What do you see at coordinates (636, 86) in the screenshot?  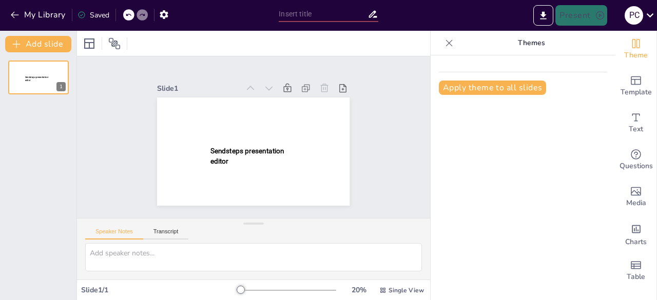 I see `div: Add ready made slides` at bounding box center [636, 86].